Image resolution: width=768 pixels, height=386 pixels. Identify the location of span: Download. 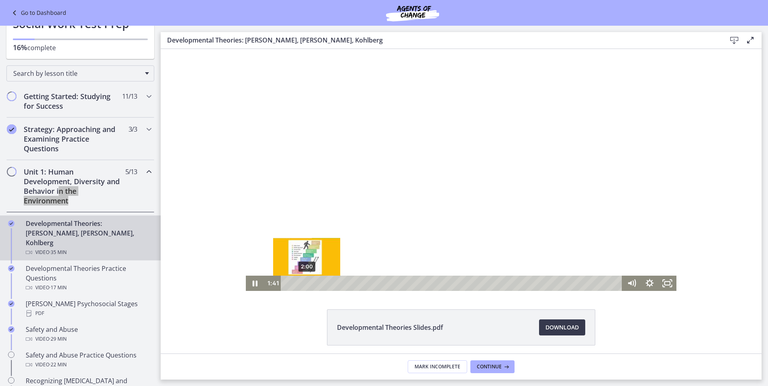
(562, 328).